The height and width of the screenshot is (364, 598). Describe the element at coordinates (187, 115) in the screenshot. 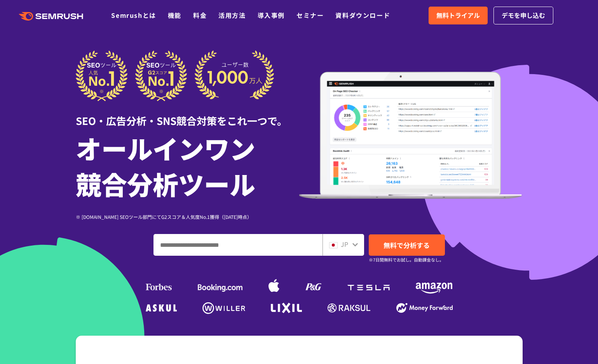

I see `div: SEO・広告分析・SNS競合対策をこれ一つで。` at that location.